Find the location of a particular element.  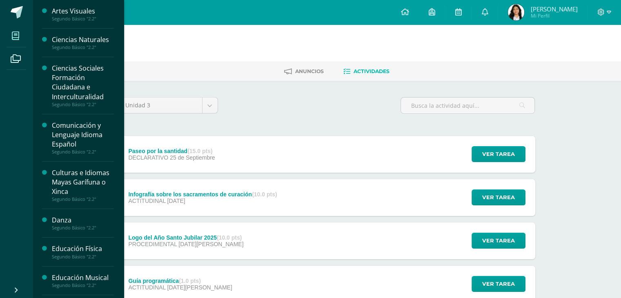

div: Guía programática is located at coordinates (180, 281).